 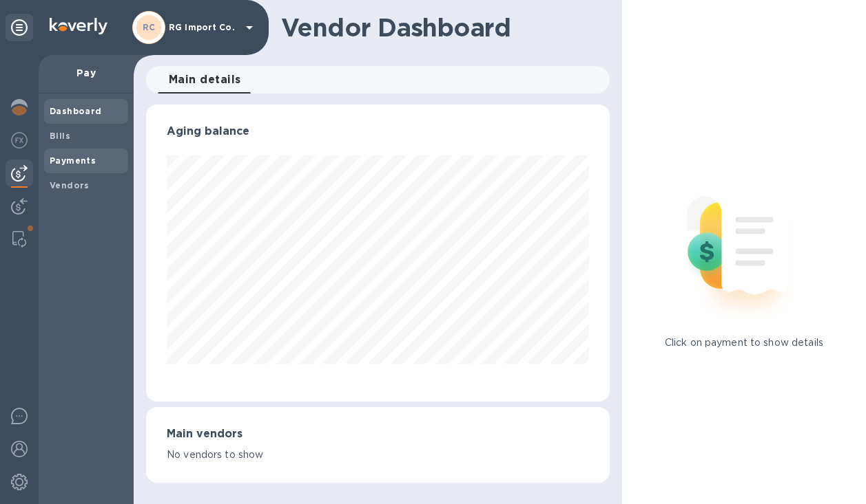 I want to click on img: Logo, so click(x=78, y=26).